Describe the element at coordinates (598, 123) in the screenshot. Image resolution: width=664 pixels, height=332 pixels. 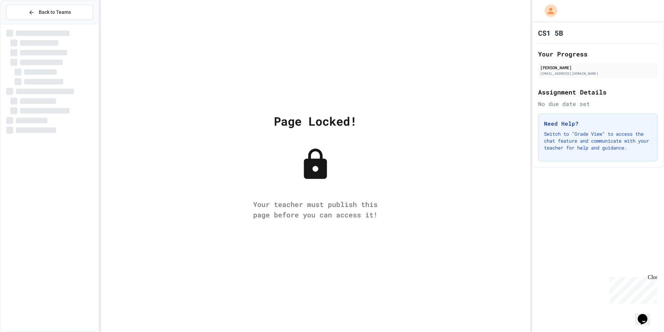
I see `h3: Need Help?` at that location.